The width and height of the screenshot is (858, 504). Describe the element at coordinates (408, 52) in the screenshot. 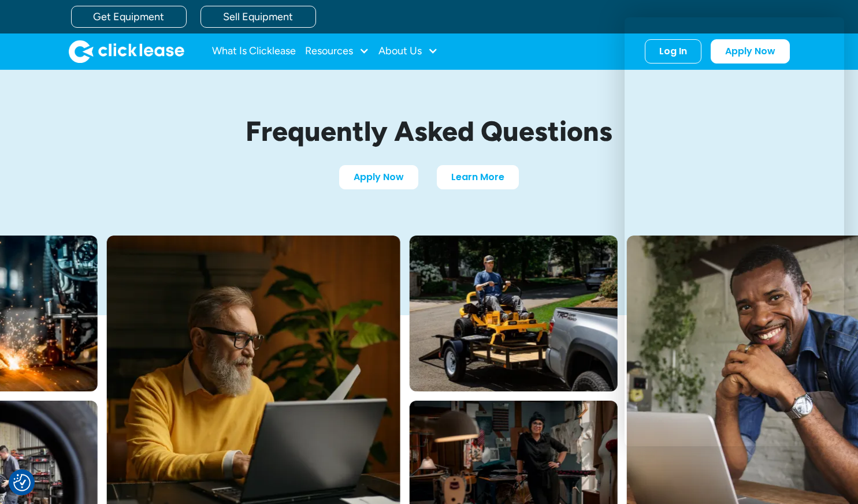

I see `div: About Us` at that location.